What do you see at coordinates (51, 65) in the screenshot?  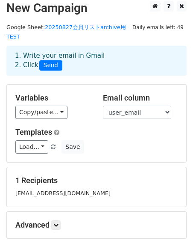 I see `span: Send` at bounding box center [51, 65].